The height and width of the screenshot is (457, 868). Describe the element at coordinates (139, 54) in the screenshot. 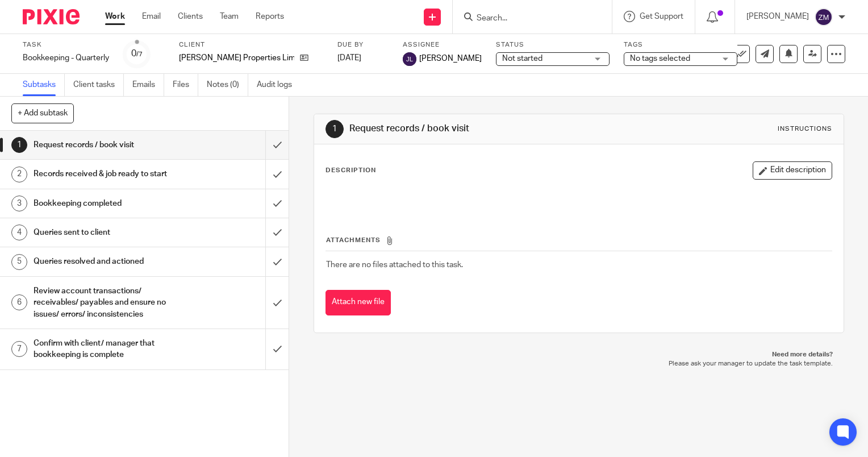

I see `small: /7` at that location.